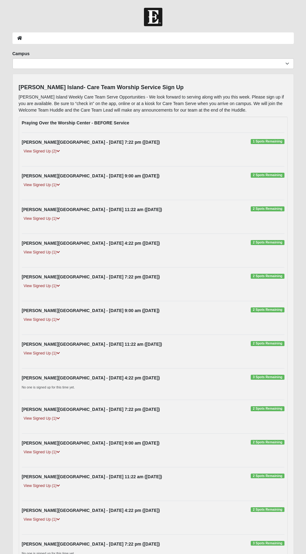  Describe the element at coordinates (48, 387) in the screenshot. I see `small: No one is signed up for this time yet.` at that location.